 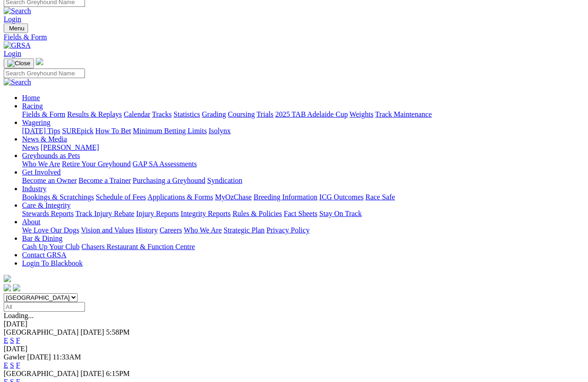 What do you see at coordinates (97, 164) in the screenshot?
I see `a: Retire Your Greyhound` at bounding box center [97, 164].